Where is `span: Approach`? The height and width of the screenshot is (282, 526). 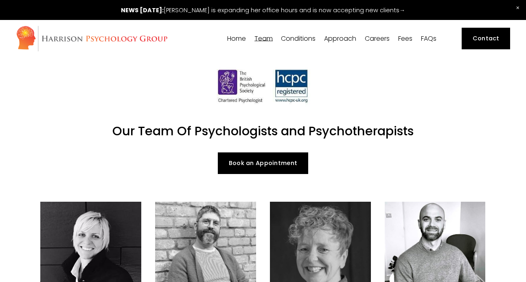 span: Approach is located at coordinates (340, 39).